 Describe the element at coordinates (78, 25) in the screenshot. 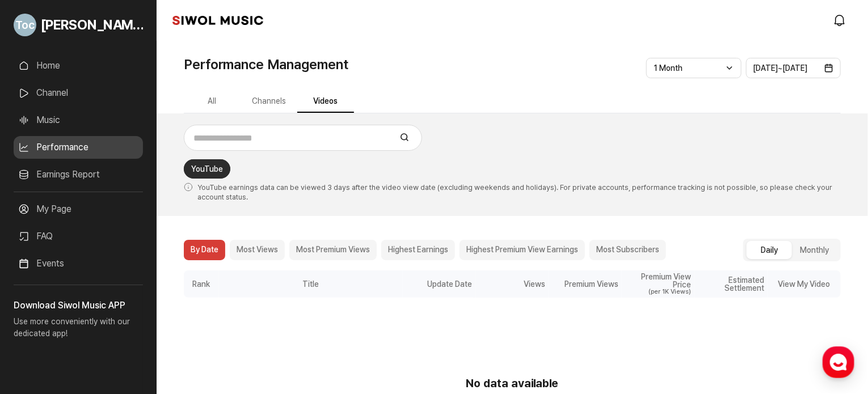

I see `a: Go to My Profile` at that location.